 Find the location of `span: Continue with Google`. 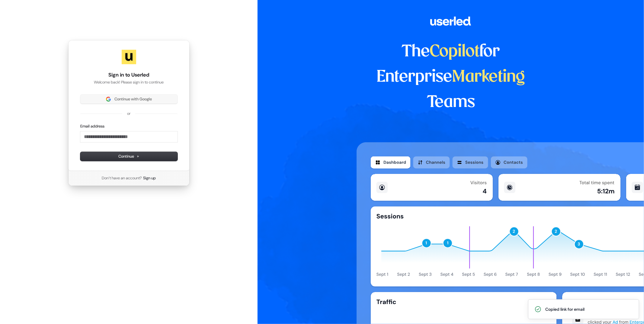

span: Continue with Google is located at coordinates (133, 99).